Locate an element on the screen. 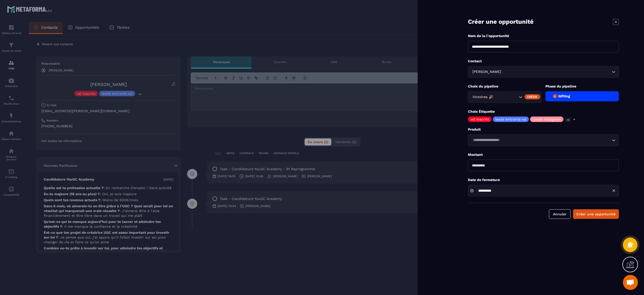 The image size is (644, 295). div: Créer is located at coordinates (532, 97).